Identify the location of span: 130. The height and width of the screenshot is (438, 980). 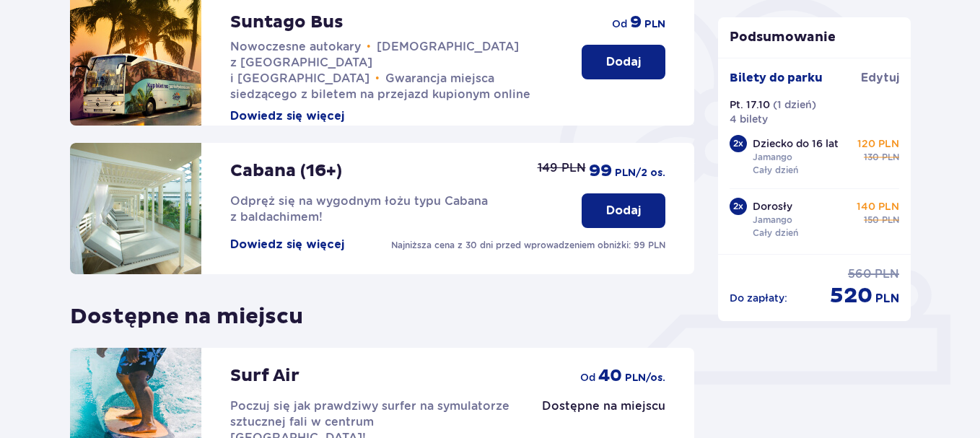
(871, 157).